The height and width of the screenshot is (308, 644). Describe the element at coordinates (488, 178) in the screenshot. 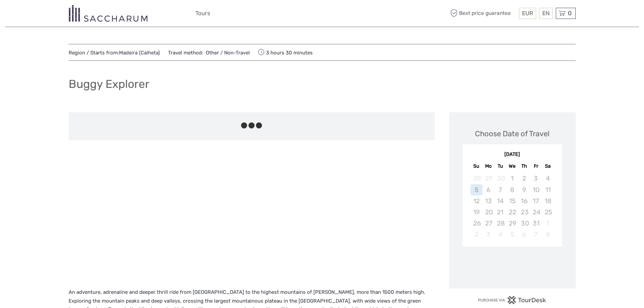

I see `div: Not available Monday, September 29th, 2025` at that location.